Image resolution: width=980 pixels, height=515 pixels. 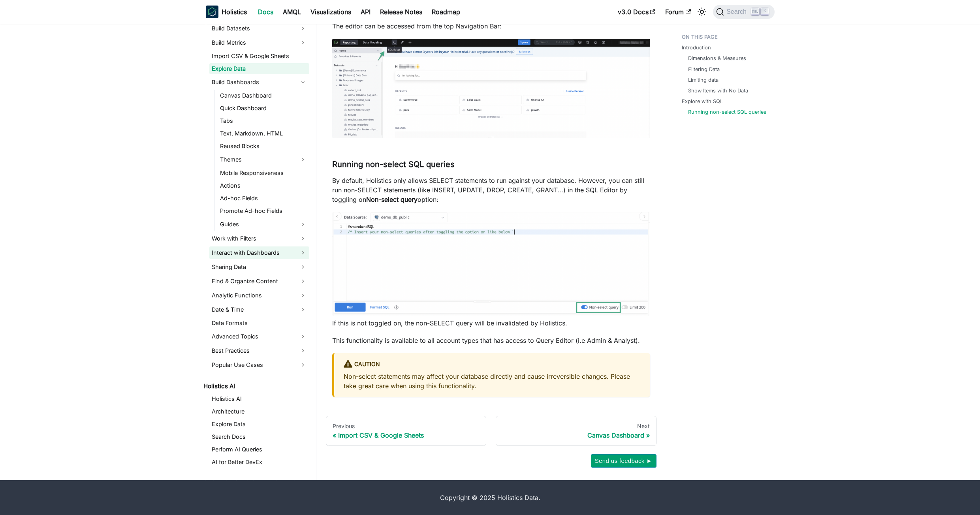 What do you see at coordinates (491, 26) in the screenshot?
I see `p: The editor can be accessed from the top Navigation Bar:` at bounding box center [491, 26].